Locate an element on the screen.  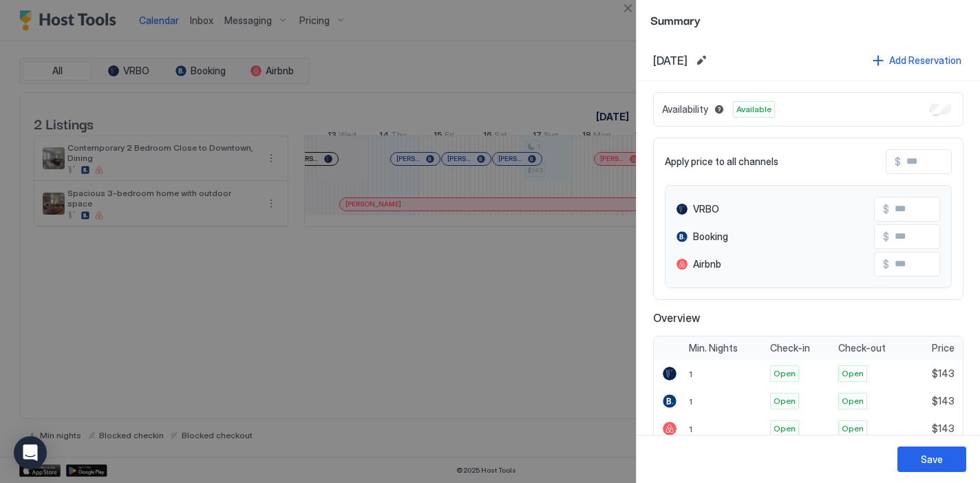
button: Save is located at coordinates (932, 459).